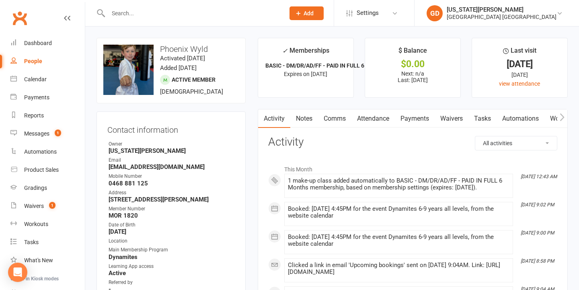 The width and height of the screenshot is (579, 290). Describe the element at coordinates (172, 216) in the screenshot. I see `strong: MOR 1820` at that location.